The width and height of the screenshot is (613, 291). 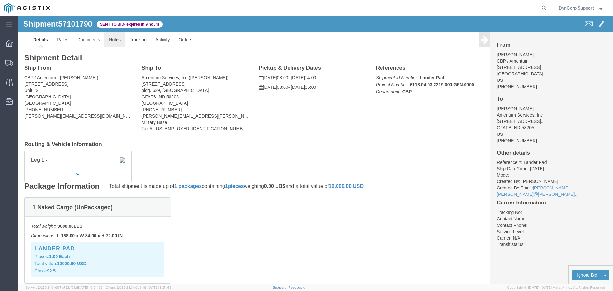 What do you see at coordinates (576, 8) in the screenshot?
I see `span: DynCorp Support` at bounding box center [576, 8].